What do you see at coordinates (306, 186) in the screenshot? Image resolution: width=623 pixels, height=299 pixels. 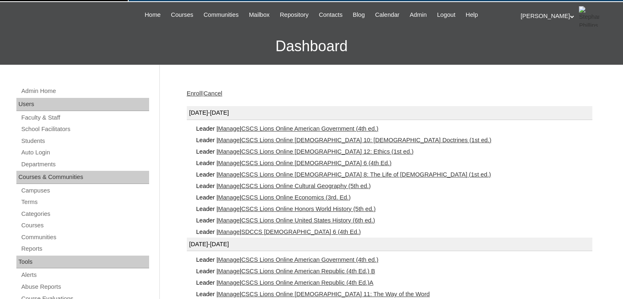 I see `a: CSCS Lions Online Cultural Geography (5th ed.)` at bounding box center [306, 186].